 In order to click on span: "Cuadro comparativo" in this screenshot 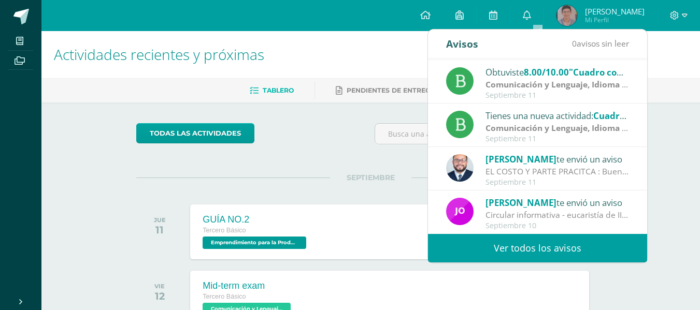, I will do `click(617, 72)`.